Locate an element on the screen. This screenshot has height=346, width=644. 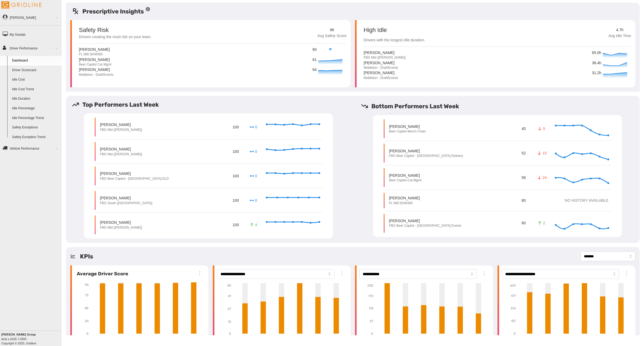
tspan: 41 is located at coordinates (229, 296).